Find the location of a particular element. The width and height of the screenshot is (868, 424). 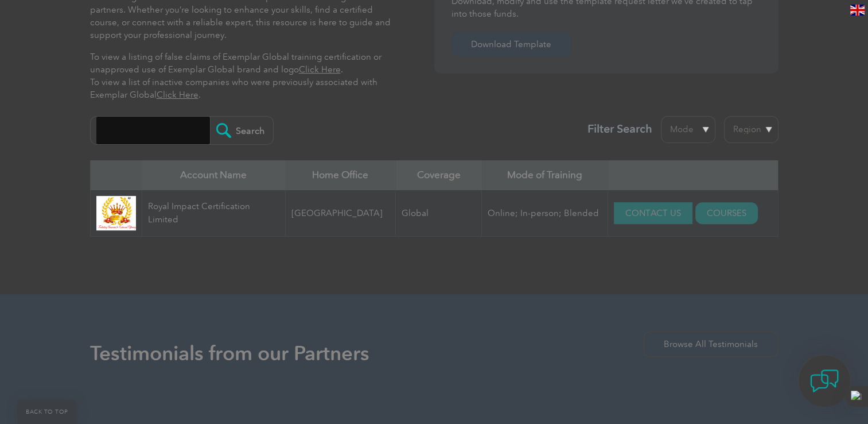

h2: Testimonials from our Partners is located at coordinates (434, 353).